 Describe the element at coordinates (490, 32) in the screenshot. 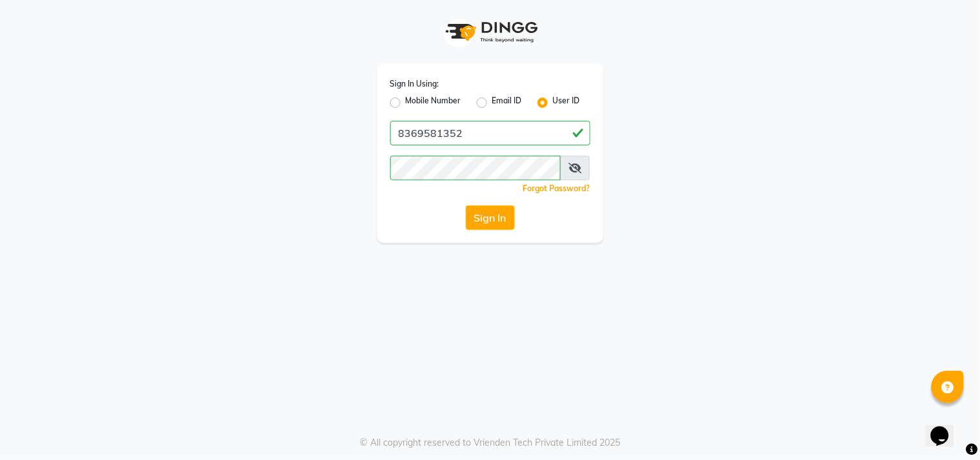

I see `img: logo1.svg` at that location.